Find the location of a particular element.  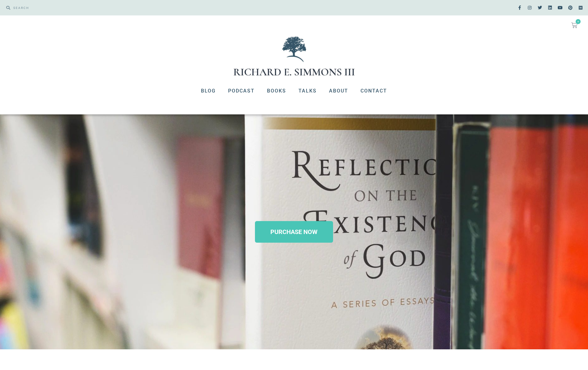

a: Talks is located at coordinates (307, 91).